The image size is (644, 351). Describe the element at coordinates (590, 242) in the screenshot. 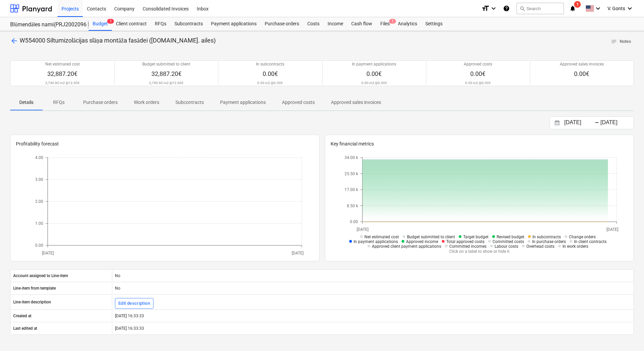

I see `span: In client contracts` at that location.